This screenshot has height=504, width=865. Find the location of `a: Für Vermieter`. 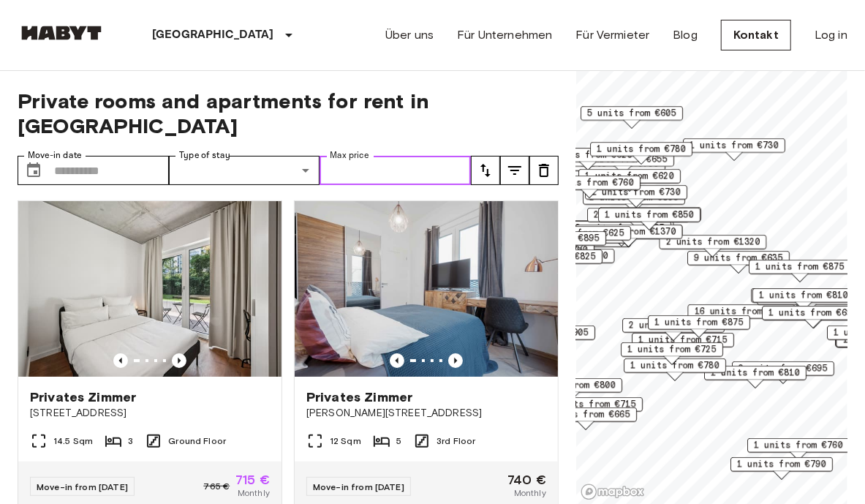

a: Für Vermieter is located at coordinates (612, 35).